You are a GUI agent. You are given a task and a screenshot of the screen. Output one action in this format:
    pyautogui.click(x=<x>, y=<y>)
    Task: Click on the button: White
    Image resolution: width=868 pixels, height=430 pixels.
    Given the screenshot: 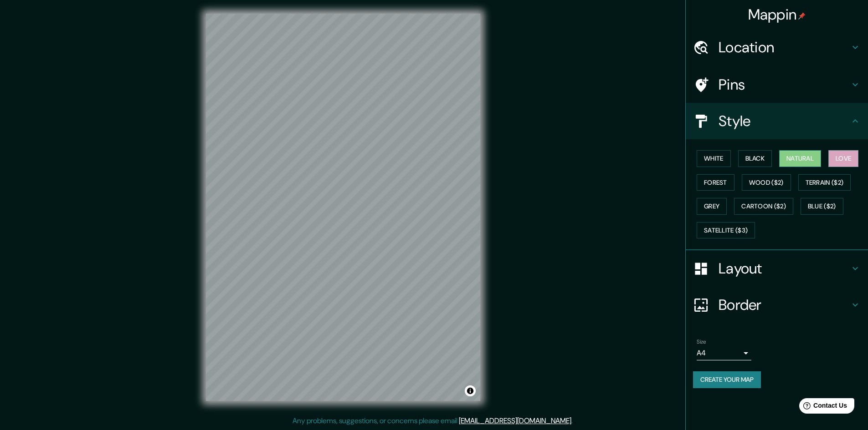 What is the action you would take?
    pyautogui.click(x=713, y=158)
    